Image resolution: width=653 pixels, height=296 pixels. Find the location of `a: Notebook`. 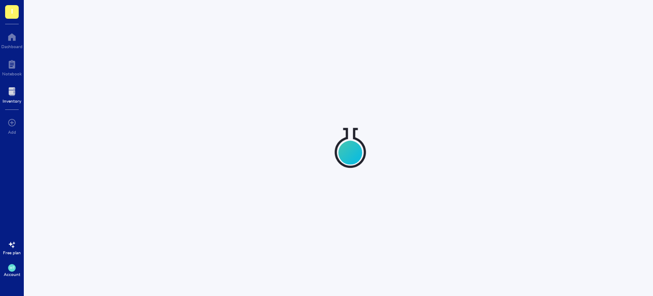

a: Notebook is located at coordinates (12, 67).